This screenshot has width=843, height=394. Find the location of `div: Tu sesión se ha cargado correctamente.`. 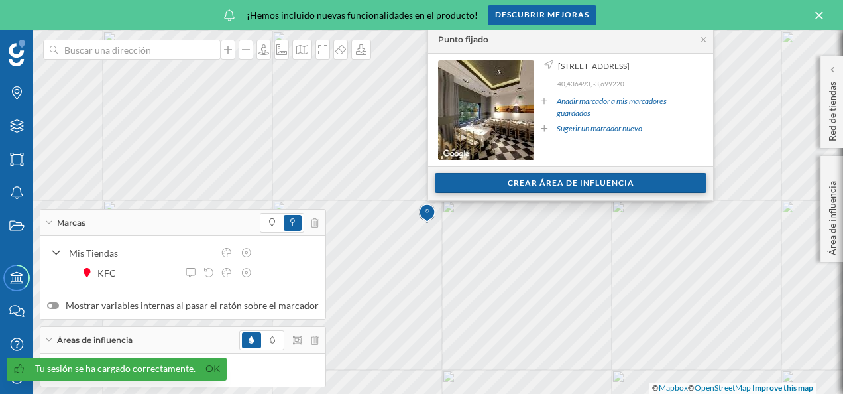

div: Tu sesión se ha cargado correctamente. is located at coordinates (115, 368).